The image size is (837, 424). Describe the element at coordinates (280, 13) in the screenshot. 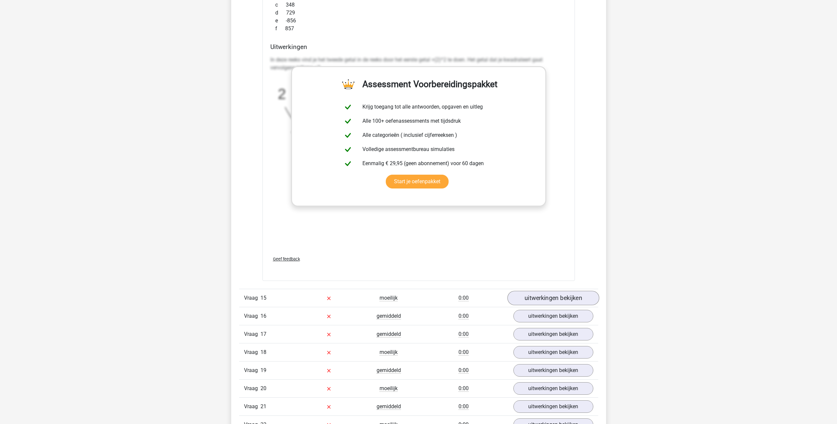

I see `span: d` at that location.